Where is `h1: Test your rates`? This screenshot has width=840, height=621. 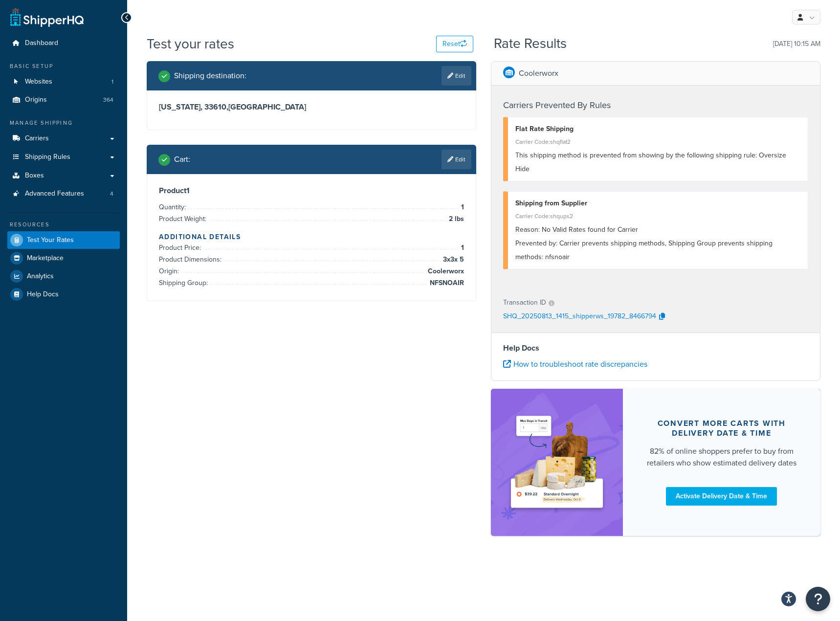
h1: Test your rates is located at coordinates (190, 44).